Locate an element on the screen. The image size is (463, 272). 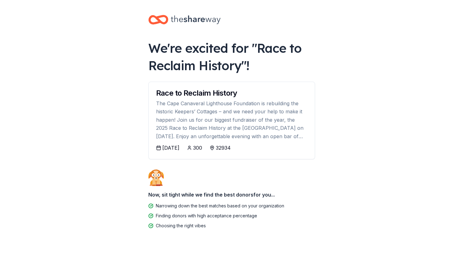
div: Finding donors with high acceptance percentage is located at coordinates (206, 216).